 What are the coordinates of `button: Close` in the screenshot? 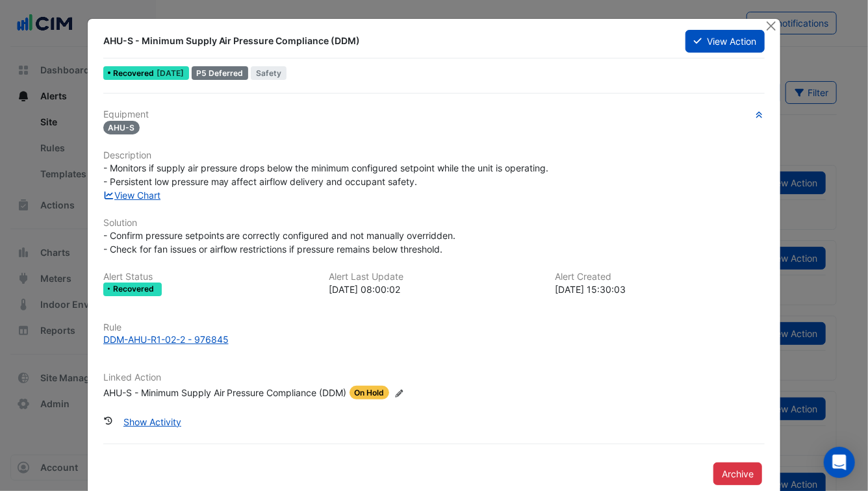 It's located at (771, 25).